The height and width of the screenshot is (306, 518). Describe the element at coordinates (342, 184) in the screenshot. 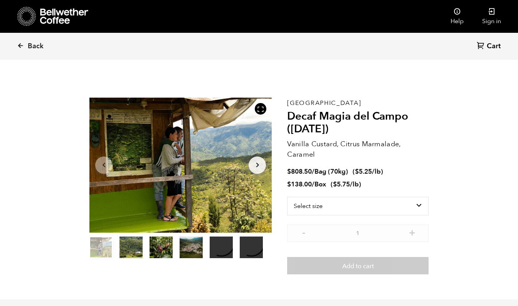

I see `bdi: 5.75` at that location.